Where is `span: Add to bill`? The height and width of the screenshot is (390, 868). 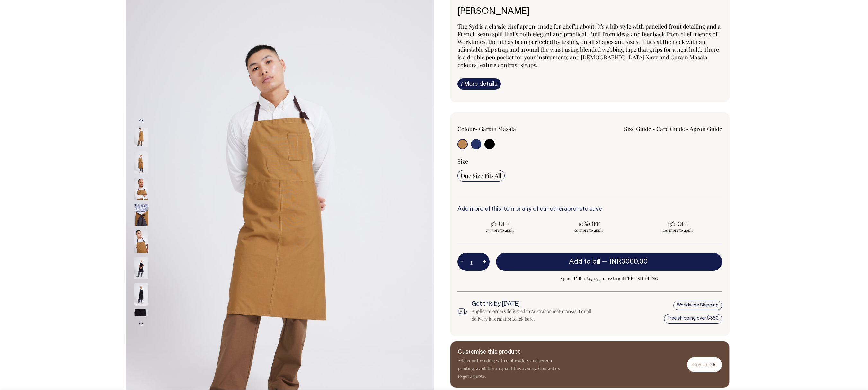
span: Add to bill is located at coordinates (585, 262).